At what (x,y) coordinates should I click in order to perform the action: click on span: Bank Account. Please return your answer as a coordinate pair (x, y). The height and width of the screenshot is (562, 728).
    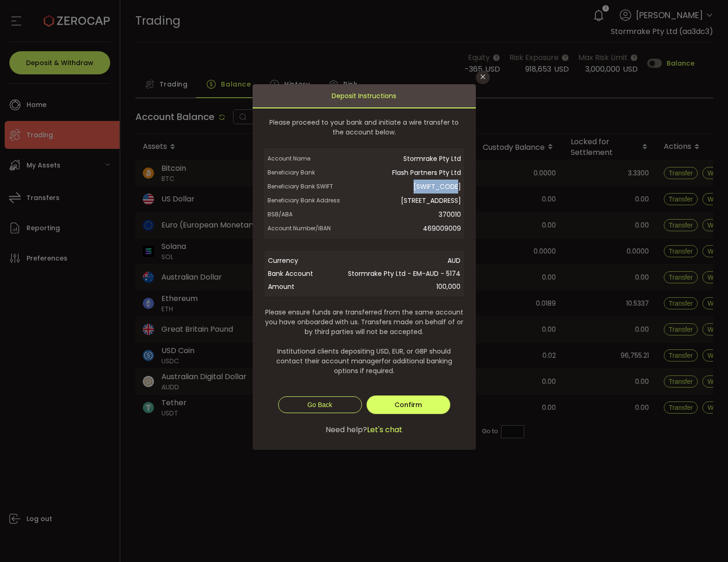
    Looking at the image, I should click on (294, 273).